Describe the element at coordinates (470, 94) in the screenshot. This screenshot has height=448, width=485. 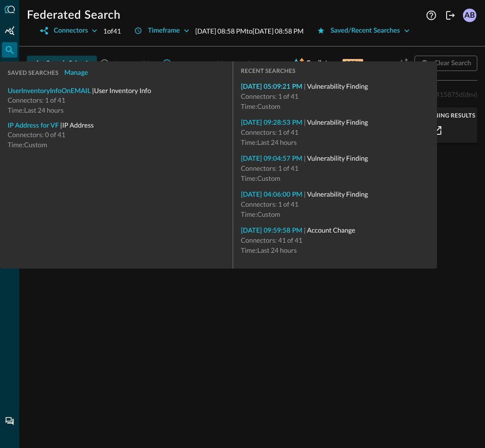
I see `span: (dev)` at that location.